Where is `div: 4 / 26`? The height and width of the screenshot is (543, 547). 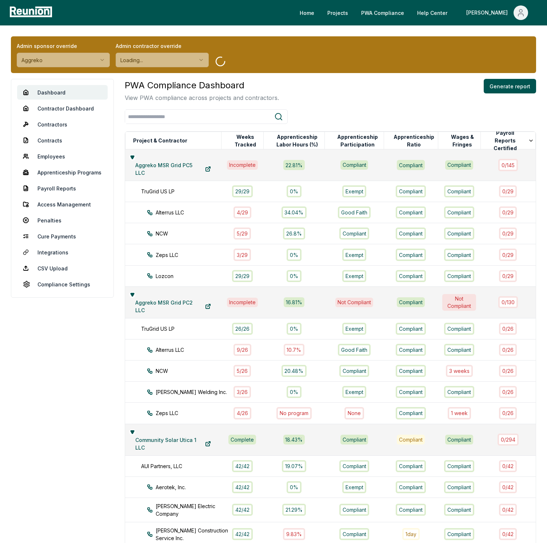 div: 4 / 26 is located at coordinates (242, 413).